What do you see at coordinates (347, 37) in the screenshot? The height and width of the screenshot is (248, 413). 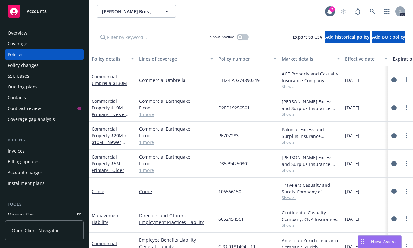 I see `span: Add historical policy` at bounding box center [347, 37].